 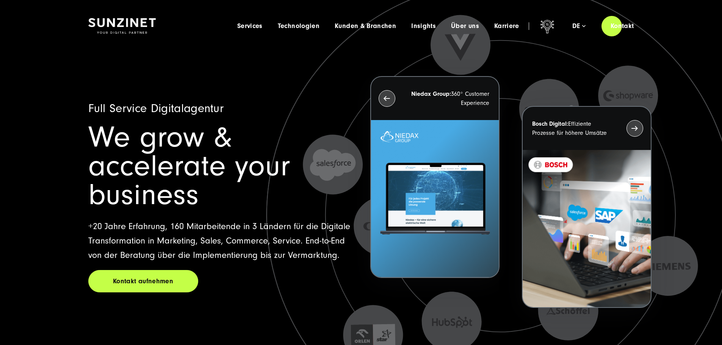 I want to click on span: Services, so click(x=250, y=26).